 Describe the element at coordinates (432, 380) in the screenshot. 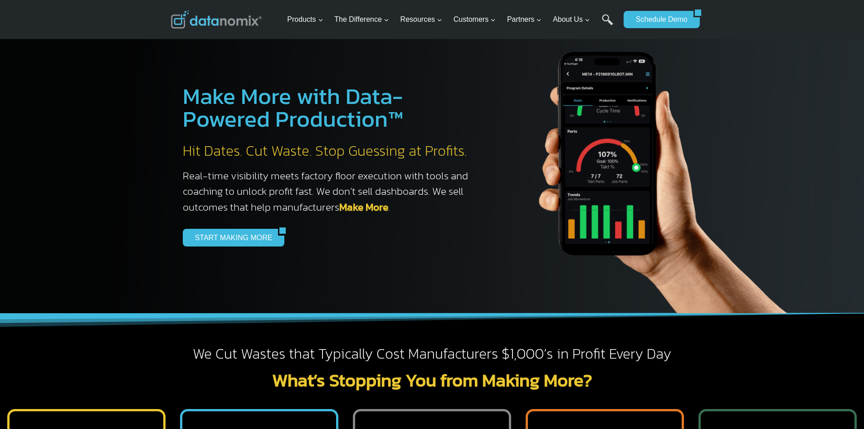

I see `h2: What’s Stopping You from Making More?` at that location.